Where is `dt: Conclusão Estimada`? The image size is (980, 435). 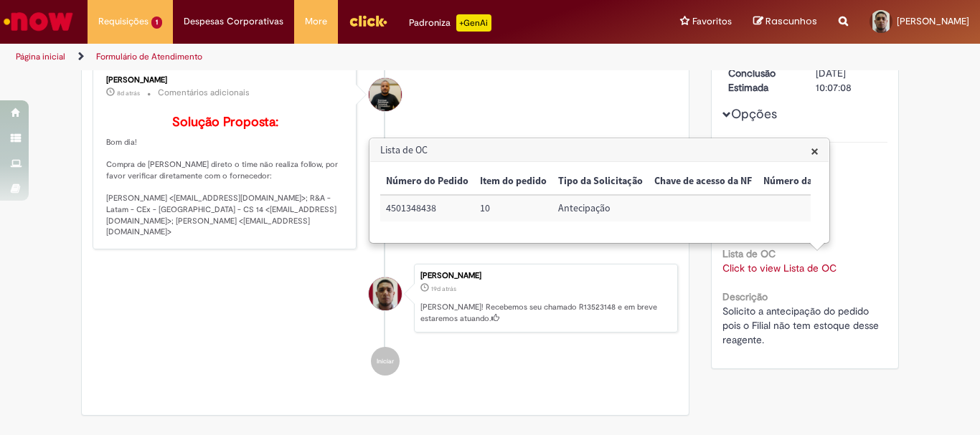
dt: Conclusão Estimada is located at coordinates (761, 81).